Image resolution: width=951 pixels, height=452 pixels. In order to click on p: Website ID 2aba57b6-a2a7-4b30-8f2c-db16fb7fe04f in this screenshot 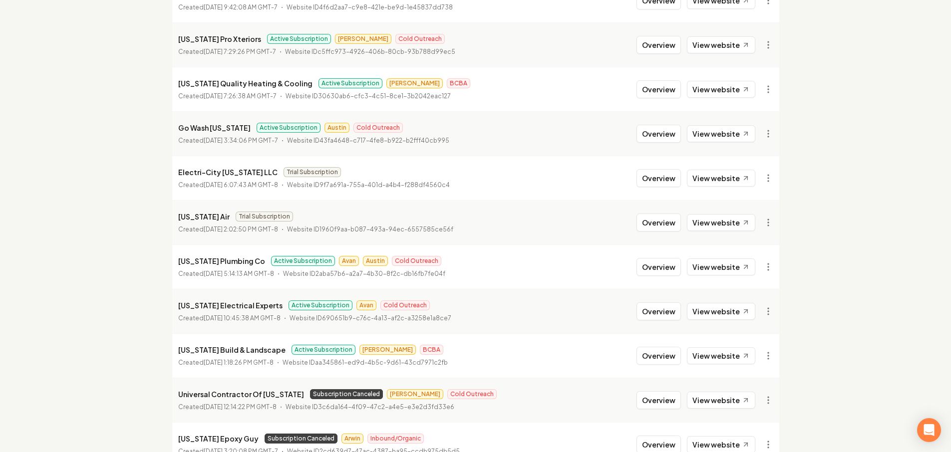, I will do `click(364, 274)`.